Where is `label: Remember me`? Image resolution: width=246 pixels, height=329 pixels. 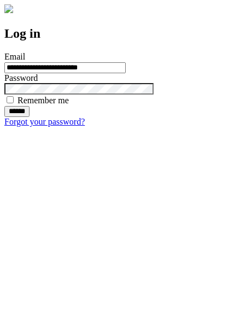 label: Remember me is located at coordinates (43, 100).